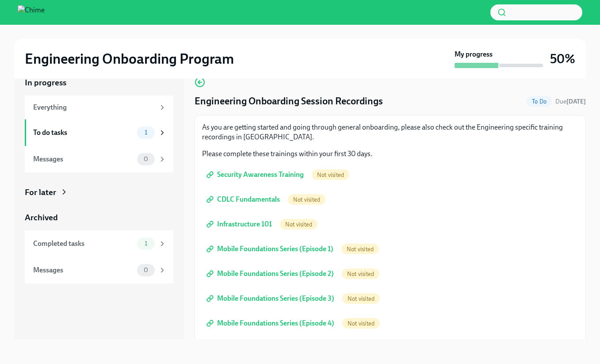  What do you see at coordinates (129, 59) in the screenshot?
I see `h2: Engineering Onboarding Program` at bounding box center [129, 59].